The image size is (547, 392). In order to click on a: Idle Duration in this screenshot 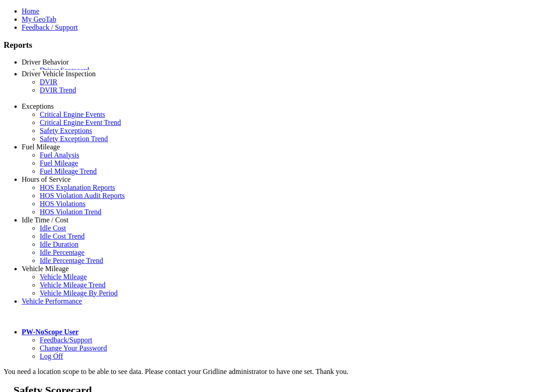, I will do `click(59, 244)`.